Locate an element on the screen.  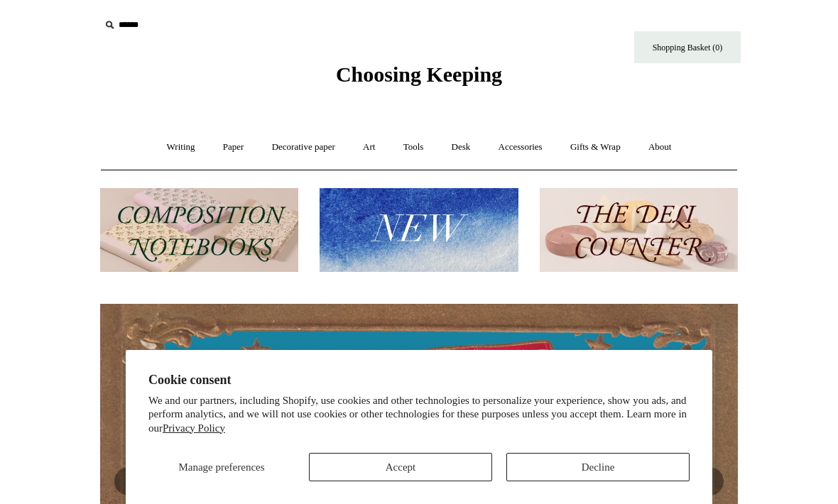
a: Desk is located at coordinates (461, 147).